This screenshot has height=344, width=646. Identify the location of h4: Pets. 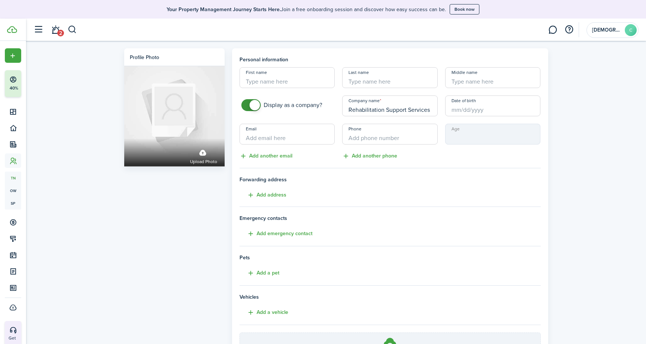
(390, 258).